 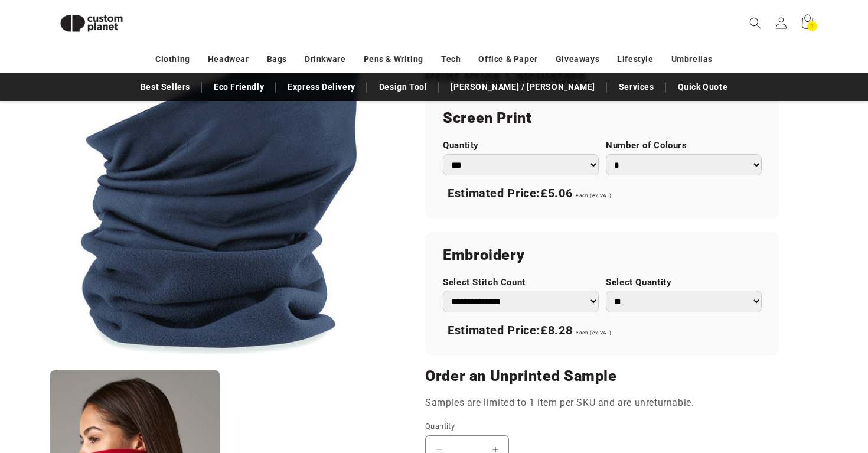 I want to click on a: Pens & Writing, so click(x=393, y=59).